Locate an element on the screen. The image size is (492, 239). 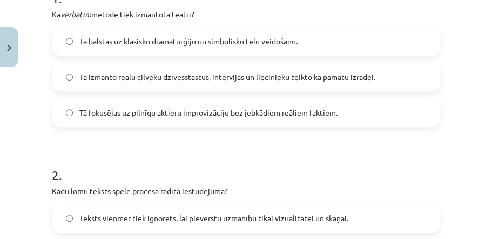
input: Teksts vienmēr tiek ignorēts, lai pievērstu uzmanību tikai vizualitātei un skaņai. is located at coordinates (69, 217).